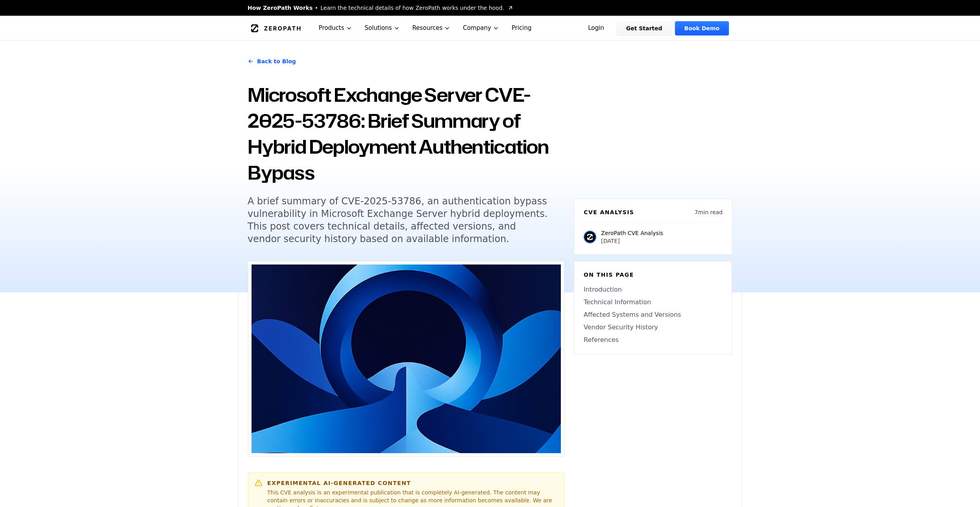 The height and width of the screenshot is (507, 980). Describe the element at coordinates (431, 28) in the screenshot. I see `button: Resources` at that location.